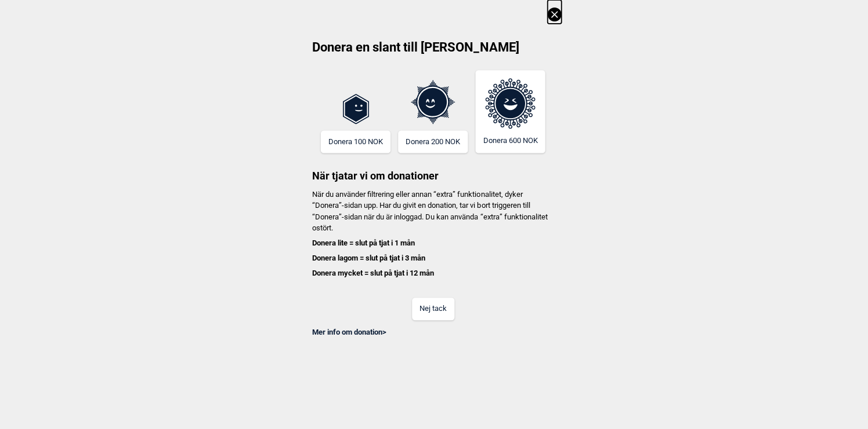  Describe the element at coordinates (434, 167) in the screenshot. I see `h3: När tjatar vi om donationer` at that location.